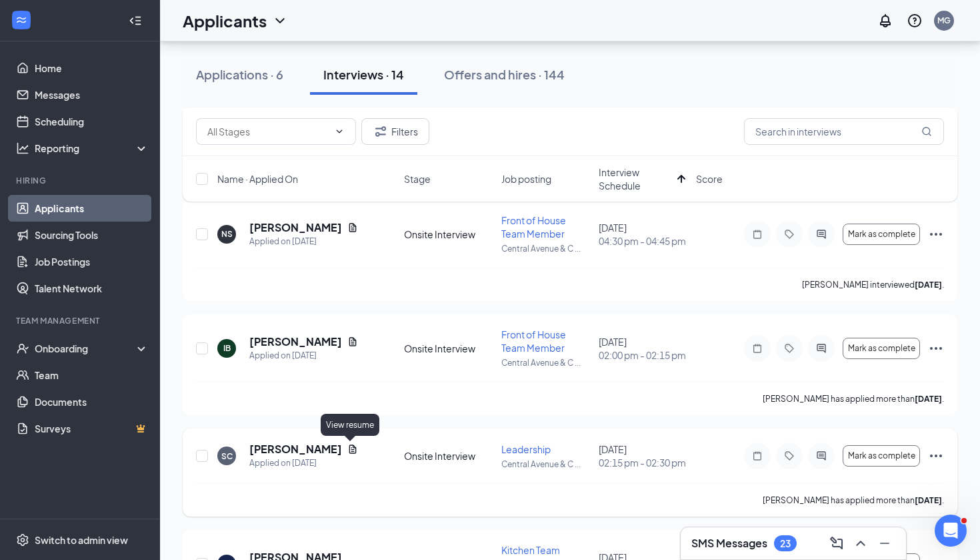 The image size is (980, 560). Describe the element at coordinates (885, 543) in the screenshot. I see `svg: Minimize` at that location.